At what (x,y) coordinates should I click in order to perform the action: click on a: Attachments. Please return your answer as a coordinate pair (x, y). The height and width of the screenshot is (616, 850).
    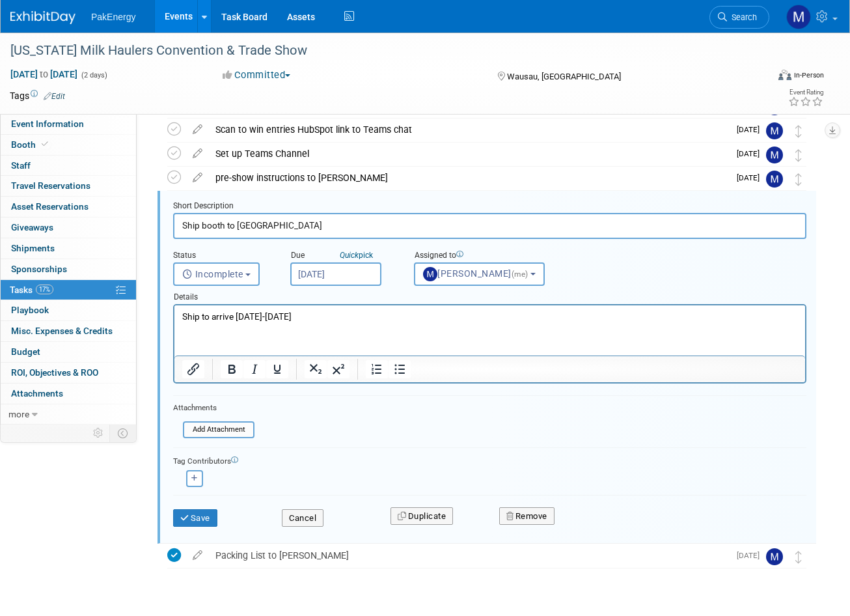
    Looking at the image, I should click on (68, 393).